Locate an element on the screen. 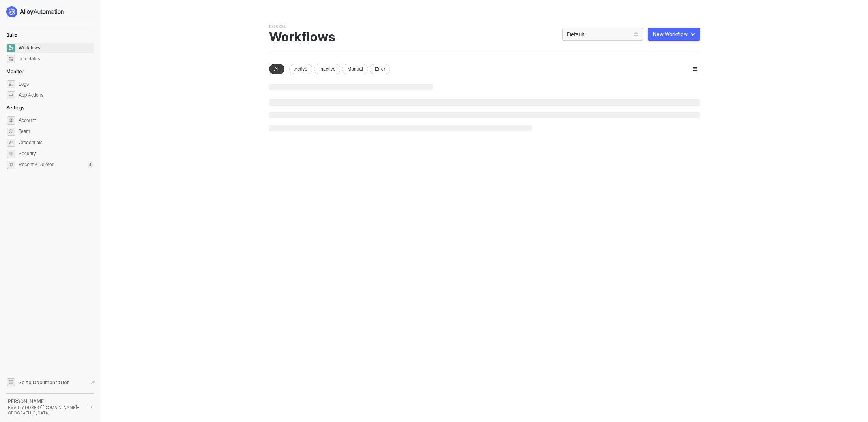 This screenshot has height=422, width=868. div: All is located at coordinates (277, 69).